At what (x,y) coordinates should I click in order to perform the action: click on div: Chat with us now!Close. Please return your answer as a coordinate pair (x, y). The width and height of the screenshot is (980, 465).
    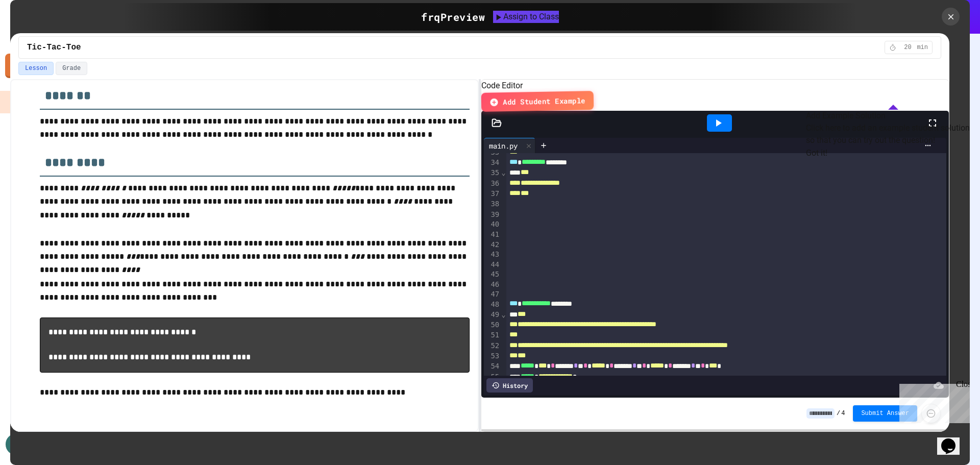
    Looking at the image, I should click on (38, 35).